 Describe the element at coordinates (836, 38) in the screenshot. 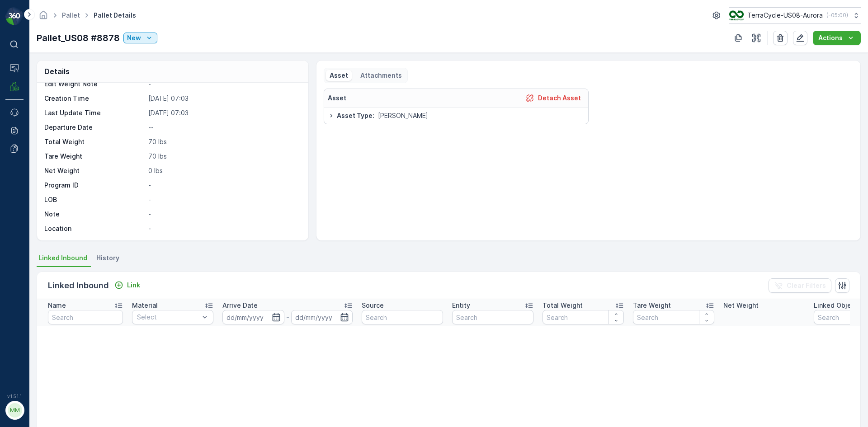

I see `button: Actions` at that location.